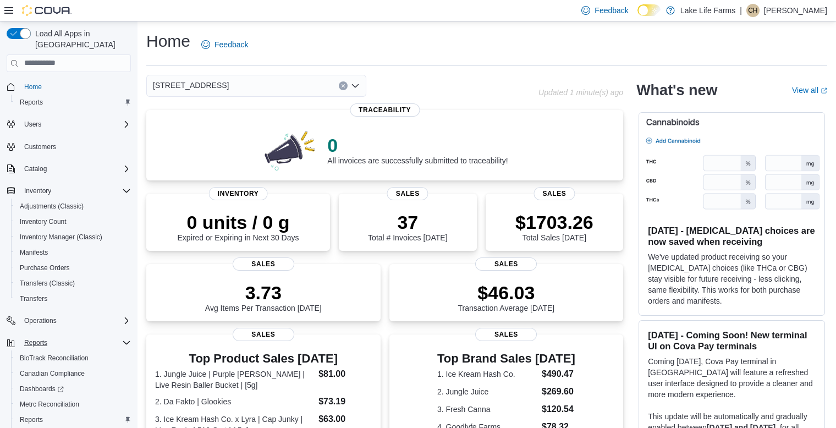  What do you see at coordinates (73, 283) in the screenshot?
I see `button: Transfers (Classic)` at bounding box center [73, 283].